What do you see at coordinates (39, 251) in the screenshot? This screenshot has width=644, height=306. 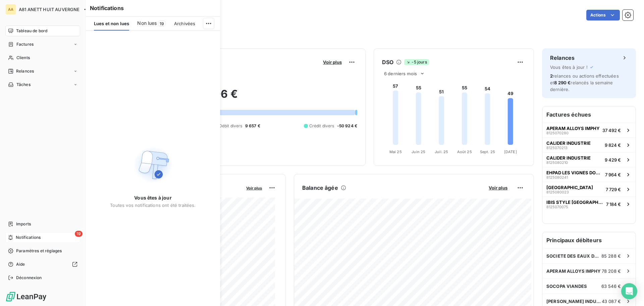 I see `span: Paramètres et réglages` at bounding box center [39, 251].